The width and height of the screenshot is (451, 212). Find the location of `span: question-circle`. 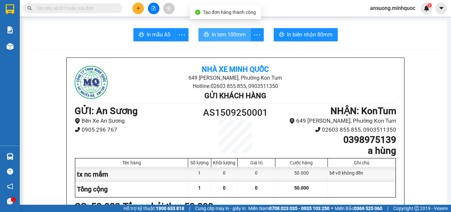

span: question-circle is located at coordinates (10, 171).